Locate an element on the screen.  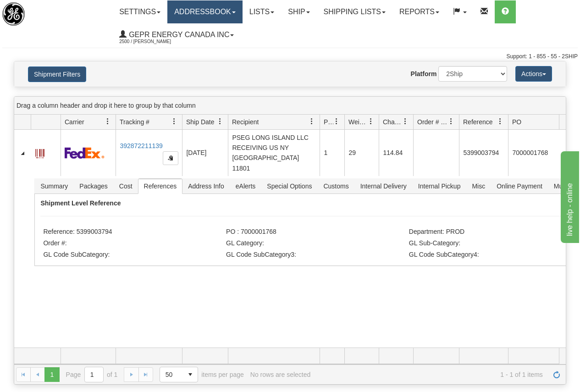
span: eAlerts is located at coordinates (245, 186).